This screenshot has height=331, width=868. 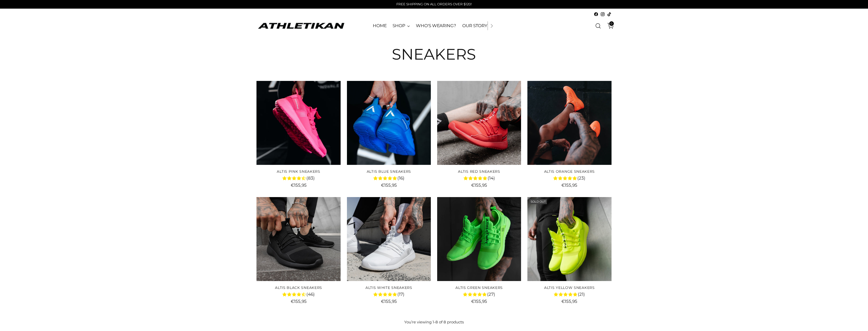 What do you see at coordinates (380, 26) in the screenshot?
I see `a: HOME` at bounding box center [380, 26].